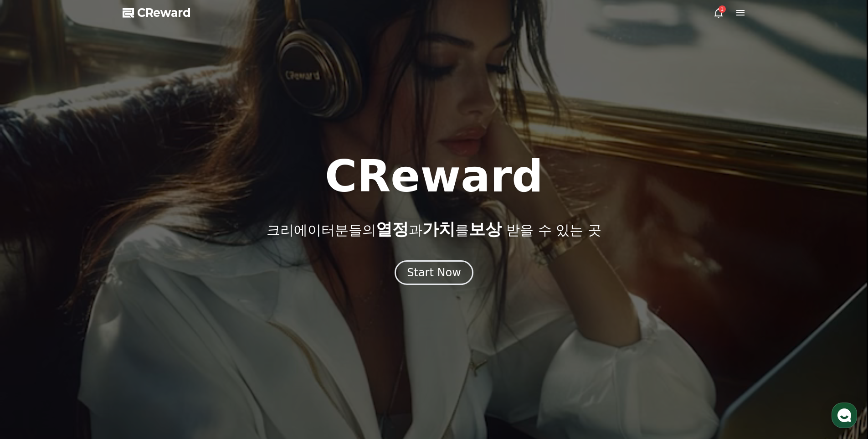 This screenshot has width=868, height=439. I want to click on span: CReward, so click(164, 12).